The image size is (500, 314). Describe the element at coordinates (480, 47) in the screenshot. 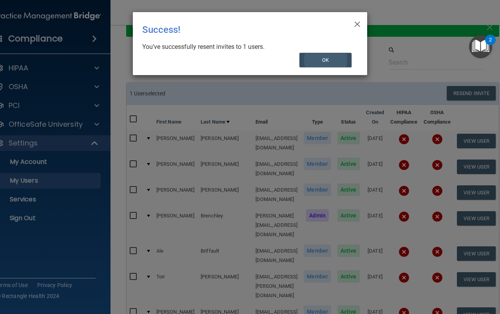

I see `button: Open Resource Center, 2 new notifications` at that location.